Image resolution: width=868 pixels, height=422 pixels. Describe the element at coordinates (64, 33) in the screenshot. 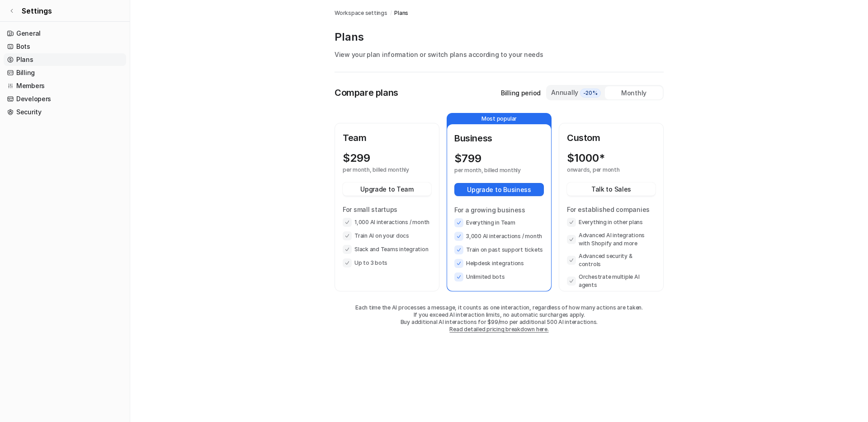

I see `a: General` at that location.